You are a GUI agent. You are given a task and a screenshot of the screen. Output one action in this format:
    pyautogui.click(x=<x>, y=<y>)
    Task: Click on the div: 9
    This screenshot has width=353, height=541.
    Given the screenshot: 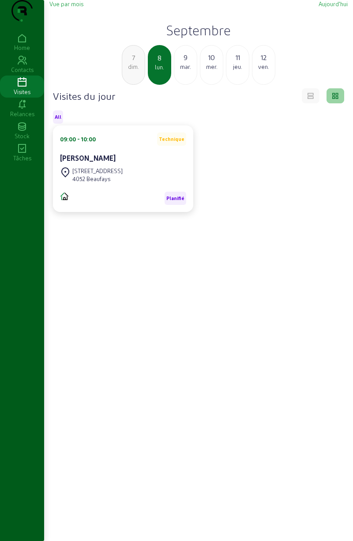 What is the action you would take?
    pyautogui.click(x=185, y=57)
    